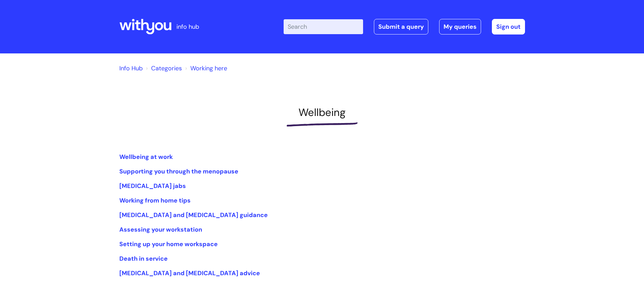 The width and height of the screenshot is (644, 308). What do you see at coordinates (323, 27) in the screenshot?
I see `input: Search` at bounding box center [323, 27].